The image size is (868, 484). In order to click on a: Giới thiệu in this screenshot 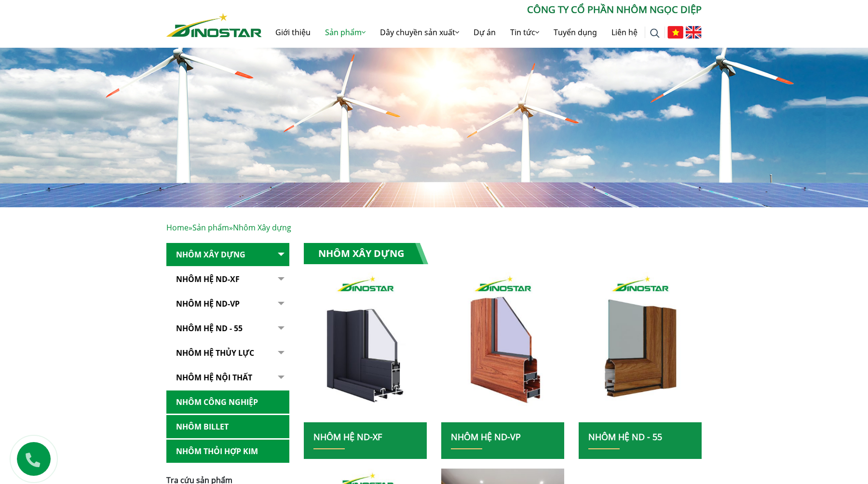, I will do `click(293, 32)`.